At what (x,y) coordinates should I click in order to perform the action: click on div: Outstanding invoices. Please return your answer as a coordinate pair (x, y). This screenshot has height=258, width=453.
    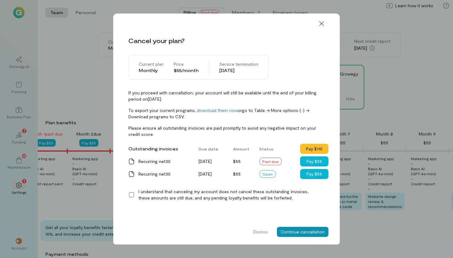
    Looking at the image, I should click on (160, 149).